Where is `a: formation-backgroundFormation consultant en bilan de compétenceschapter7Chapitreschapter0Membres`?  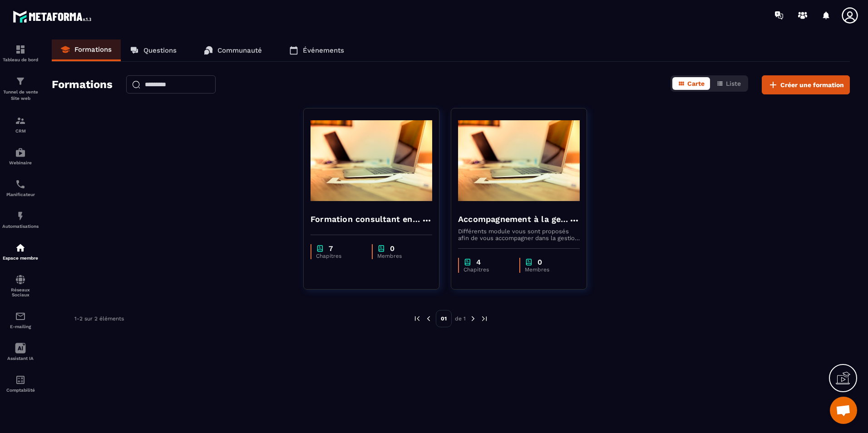 a: formation-backgroundFormation consultant en bilan de compétenceschapter7Chapitreschapter0Membres is located at coordinates (377, 204).